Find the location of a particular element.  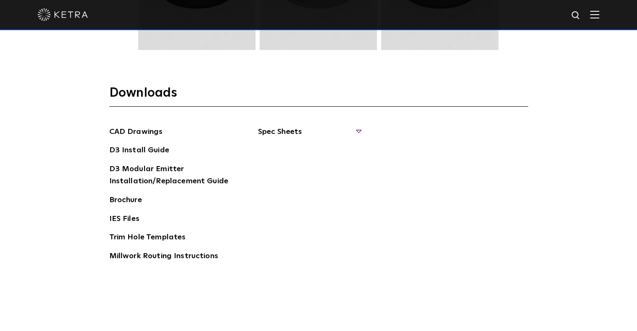

img: search icon is located at coordinates (576, 16).